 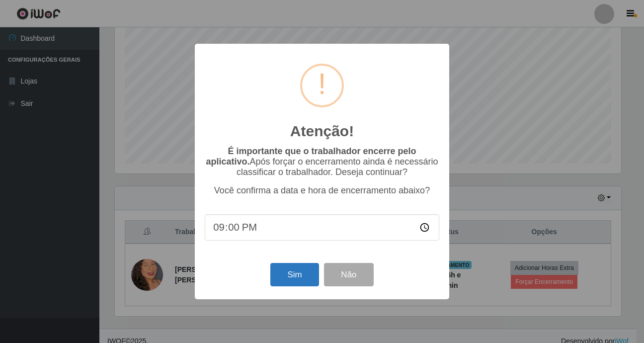 I want to click on b: É importante que o trabalhador encerre pelo aplicativo., so click(x=311, y=156).